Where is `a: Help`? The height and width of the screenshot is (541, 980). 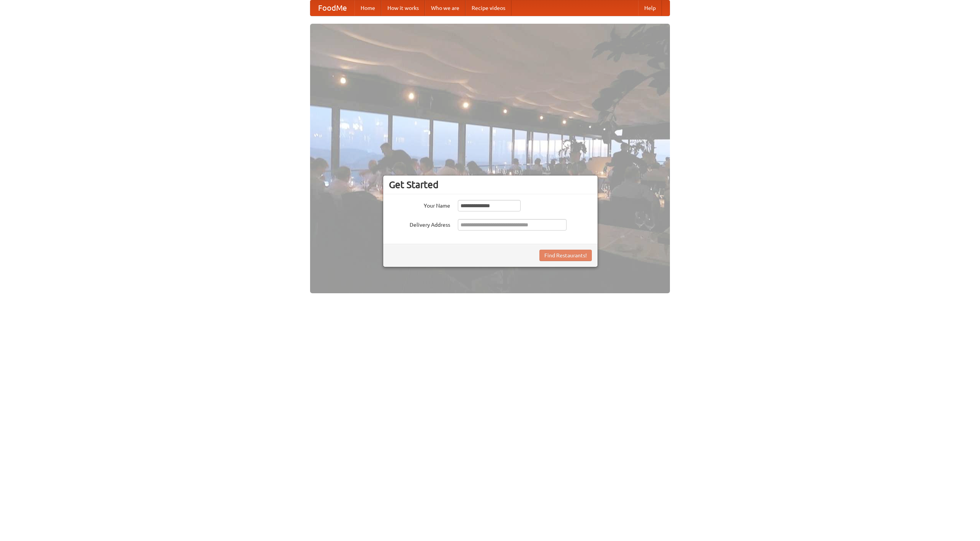 a: Help is located at coordinates (650, 8).